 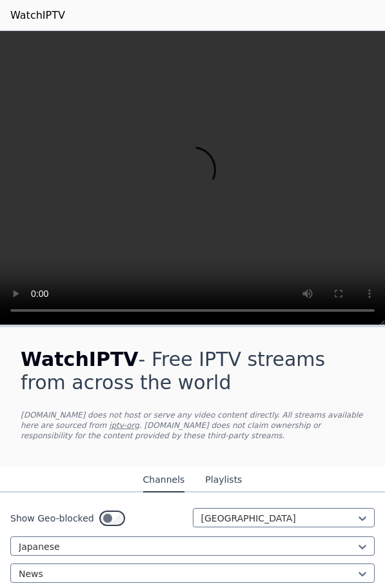 What do you see at coordinates (164, 480) in the screenshot?
I see `button: Channels` at bounding box center [164, 480].